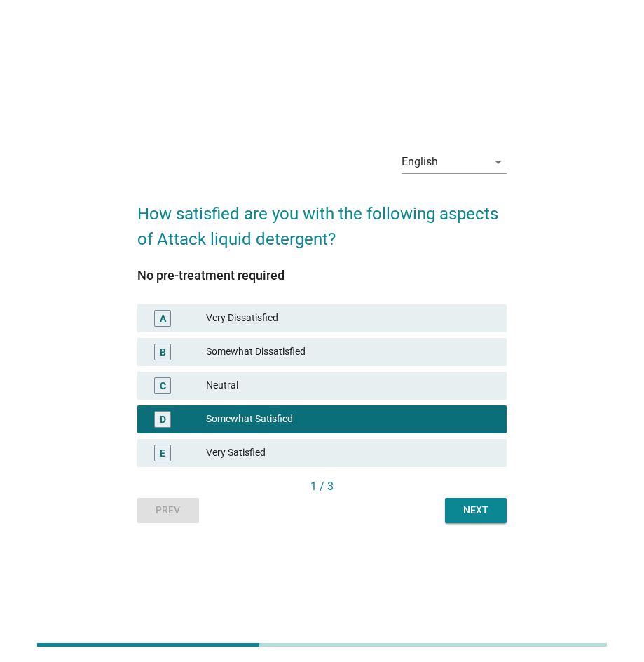  What do you see at coordinates (351, 386) in the screenshot?
I see `div: Neutral` at bounding box center [351, 386].